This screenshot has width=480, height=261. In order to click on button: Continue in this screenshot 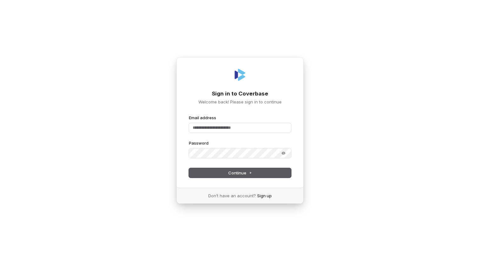, I will do `click(240, 173)`.